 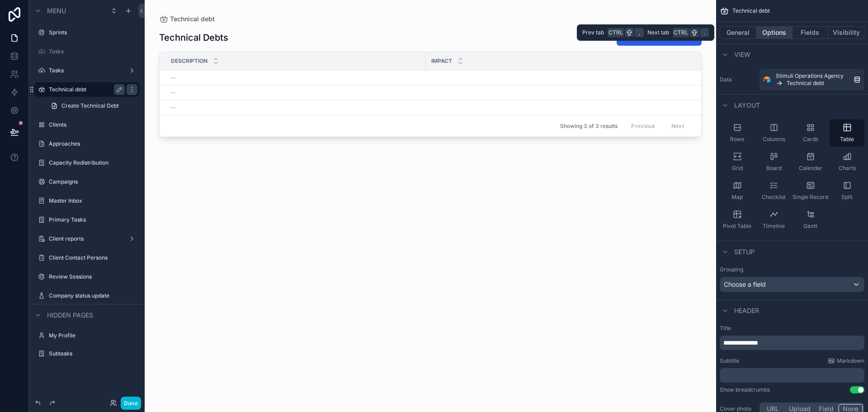 I want to click on button: Columns, so click(x=773, y=133).